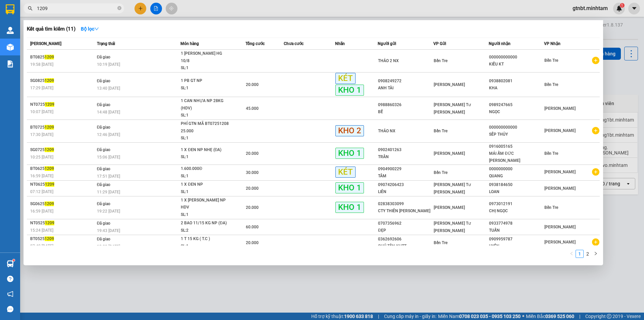  I want to click on div: QUANG, so click(517, 176).